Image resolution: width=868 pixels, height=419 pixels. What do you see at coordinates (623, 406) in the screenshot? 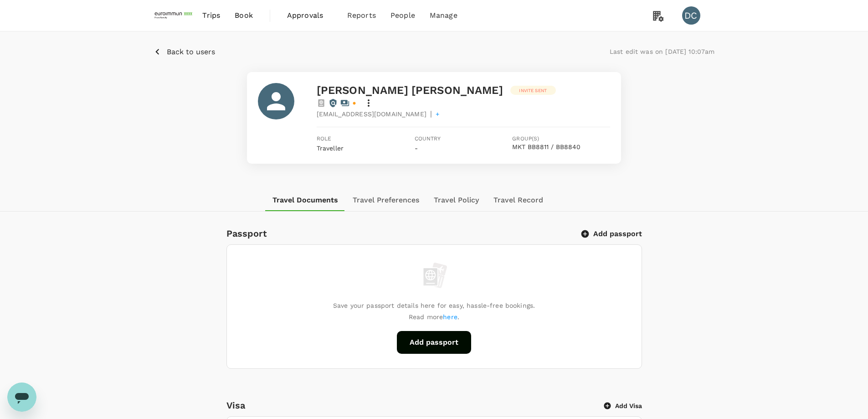
I see `button: Add Visa` at bounding box center [623, 406].